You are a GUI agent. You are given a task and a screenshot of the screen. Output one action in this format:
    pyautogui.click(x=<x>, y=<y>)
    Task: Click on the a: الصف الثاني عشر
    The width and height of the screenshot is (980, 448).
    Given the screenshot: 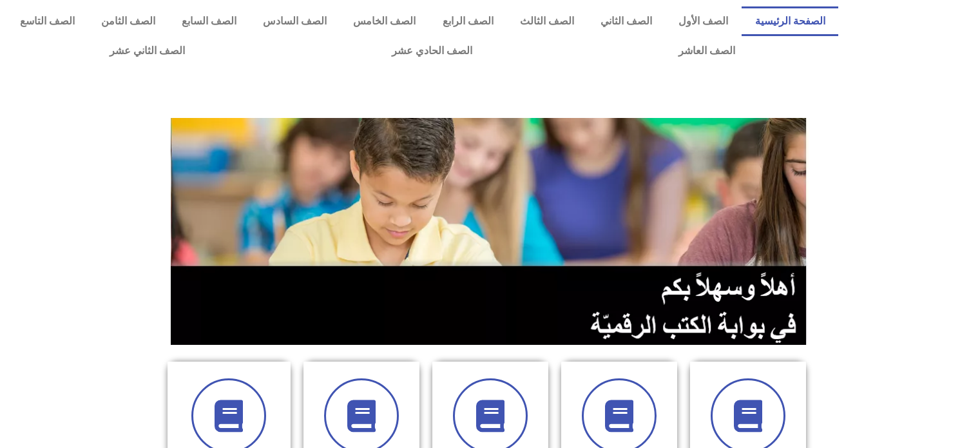 What is the action you would take?
    pyautogui.click(x=147, y=51)
    